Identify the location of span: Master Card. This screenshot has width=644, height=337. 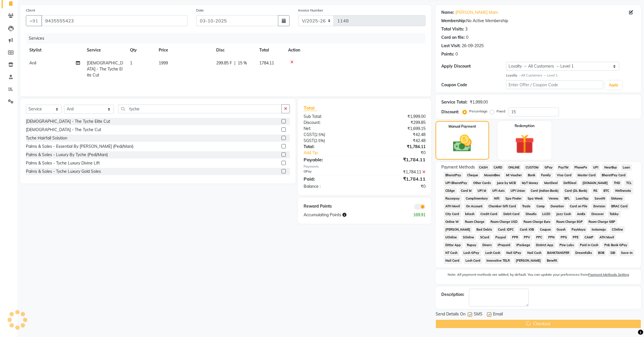
(586, 175).